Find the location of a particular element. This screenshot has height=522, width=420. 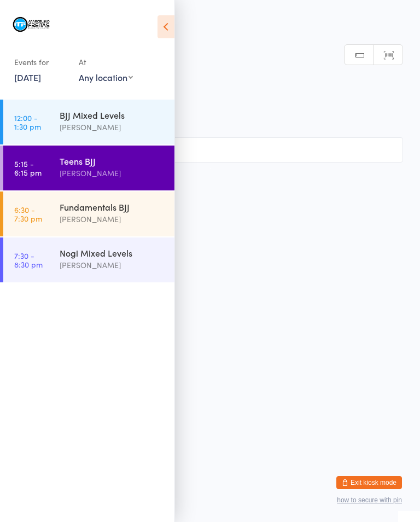

img: Marcelino Freitas Brazilian Jiu-Jitsu is located at coordinates (31, 25).